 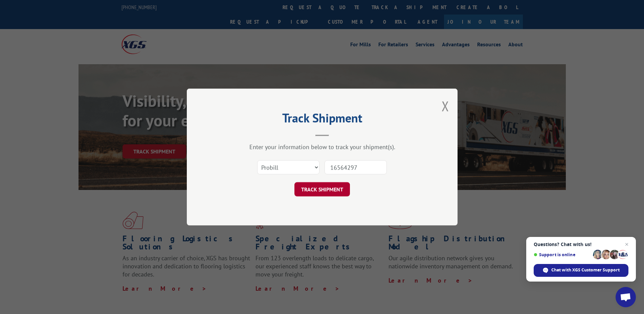 What do you see at coordinates (626, 297) in the screenshot?
I see `a: Open chat` at bounding box center [626, 297].